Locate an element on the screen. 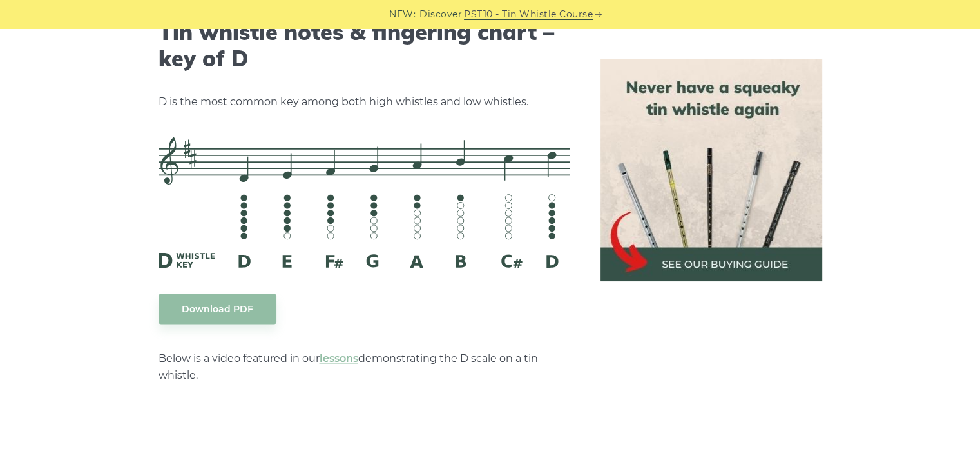 Image resolution: width=980 pixels, height=471 pixels. a: lessons is located at coordinates (339, 357).